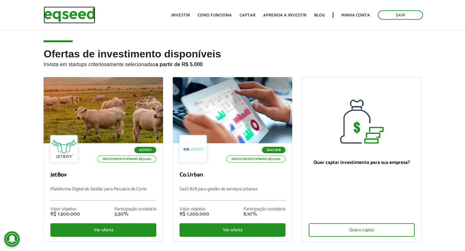 This screenshot has width=465, height=251. I want to click on p: Quer captar investimento para sua empresa?, so click(362, 163).